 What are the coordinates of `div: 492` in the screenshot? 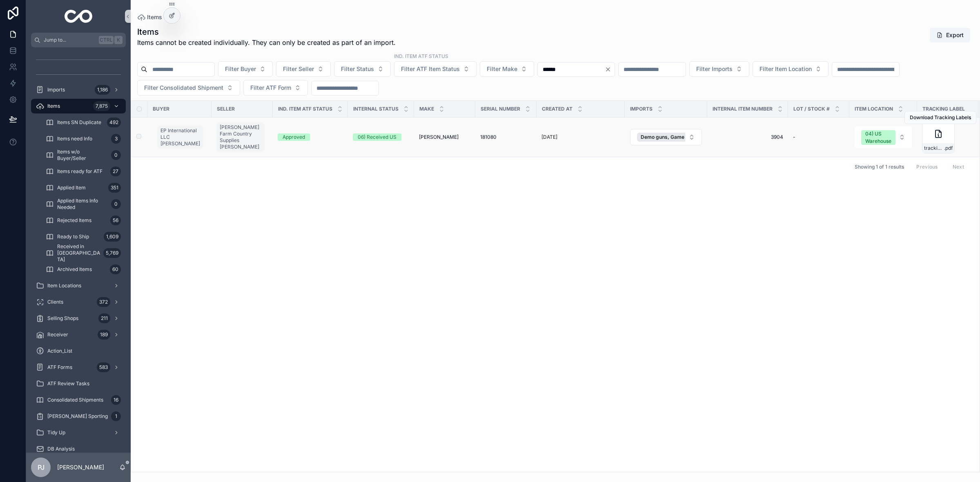 It's located at (114, 122).